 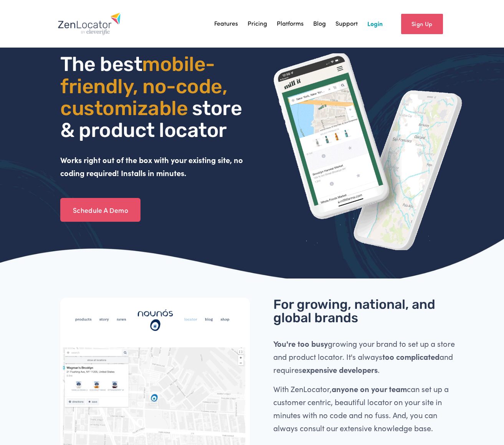 I want to click on a: Support, so click(x=346, y=24).